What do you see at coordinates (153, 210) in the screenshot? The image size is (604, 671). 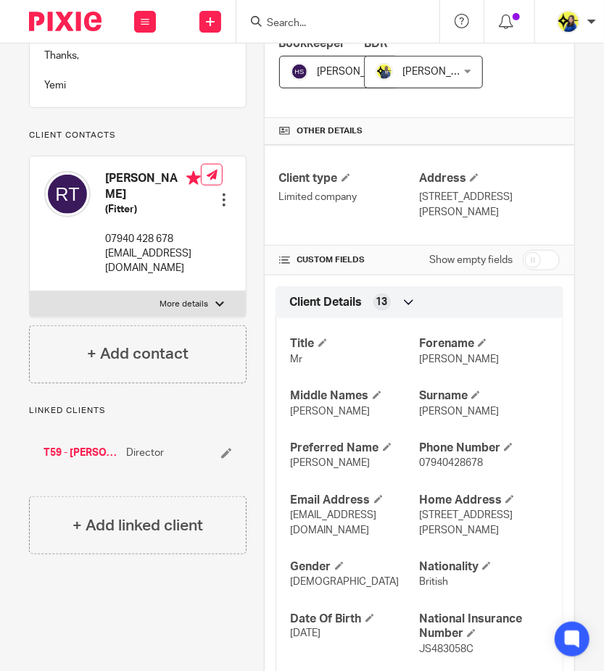 I see `h5: (Fitter)` at bounding box center [153, 210].